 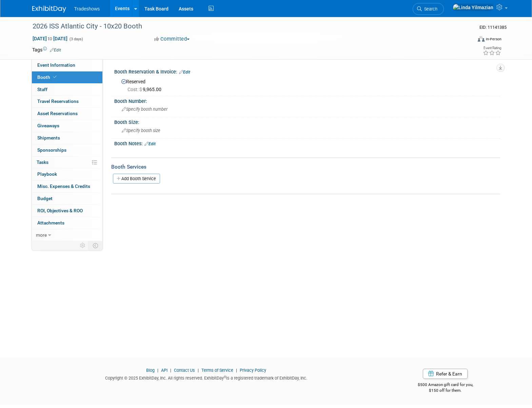 I want to click on a: Playbook, so click(x=67, y=174).